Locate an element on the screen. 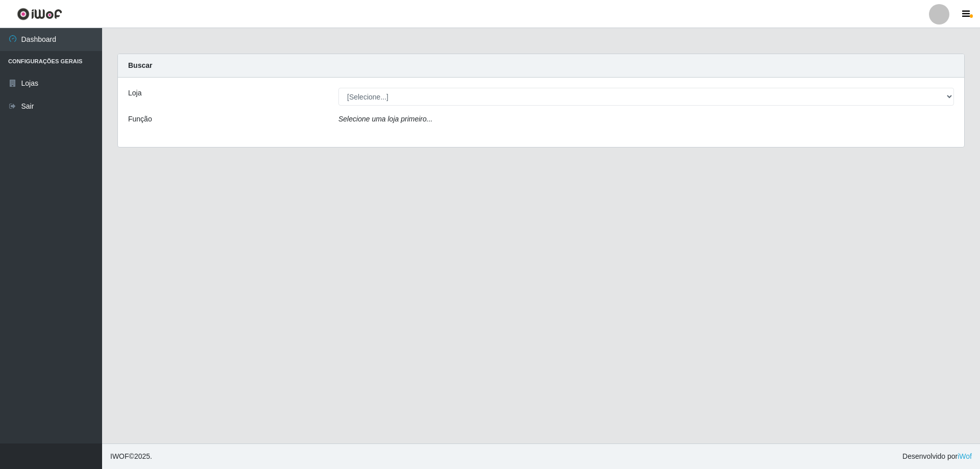 Image resolution: width=980 pixels, height=469 pixels. label: Função is located at coordinates (140, 119).